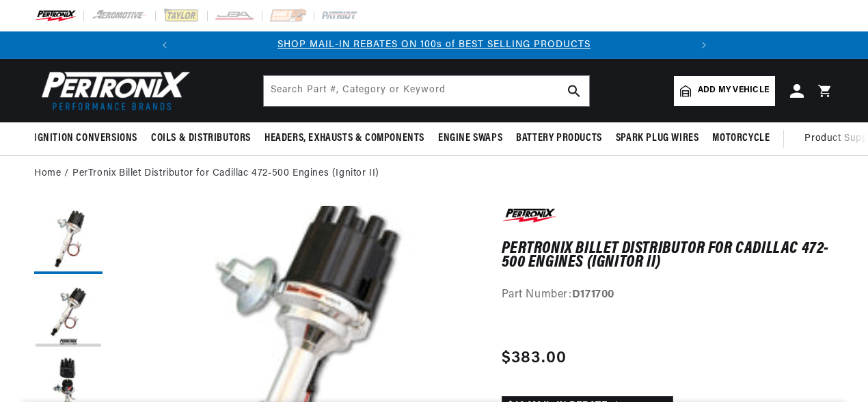 The width and height of the screenshot is (868, 402). I want to click on summary: Ignition Conversions, so click(89, 138).